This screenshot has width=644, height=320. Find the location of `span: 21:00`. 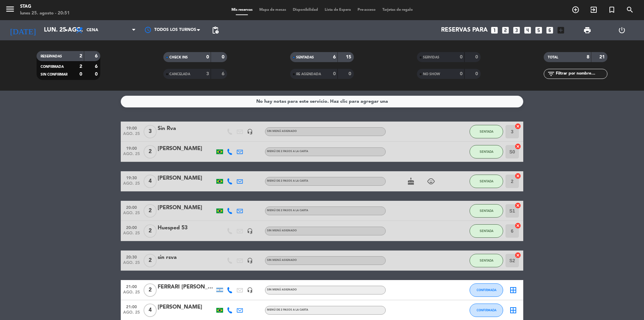

span: 21:00 is located at coordinates (131, 306).